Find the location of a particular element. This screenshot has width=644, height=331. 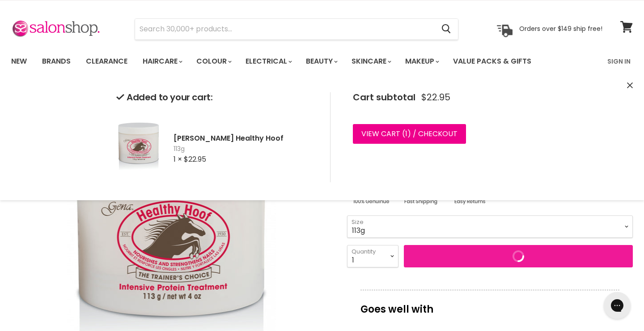

button: Gorgias live chat is located at coordinates (18, 17).